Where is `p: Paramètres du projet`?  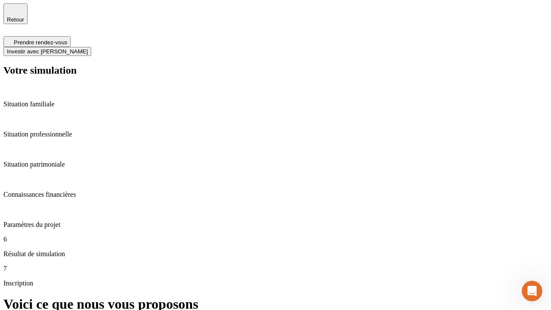 p: Paramètres du projet is located at coordinates (275, 225).